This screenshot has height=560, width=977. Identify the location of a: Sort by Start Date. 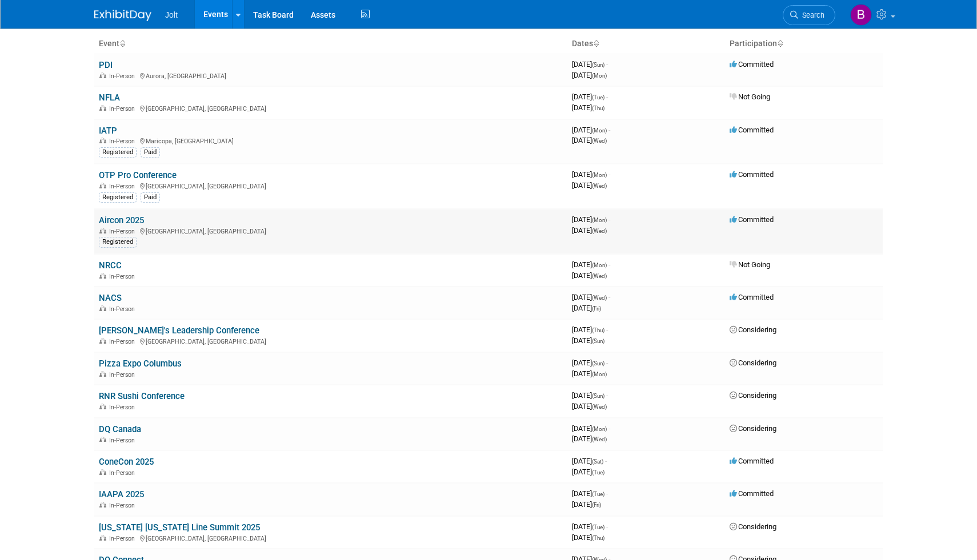
(596, 43).